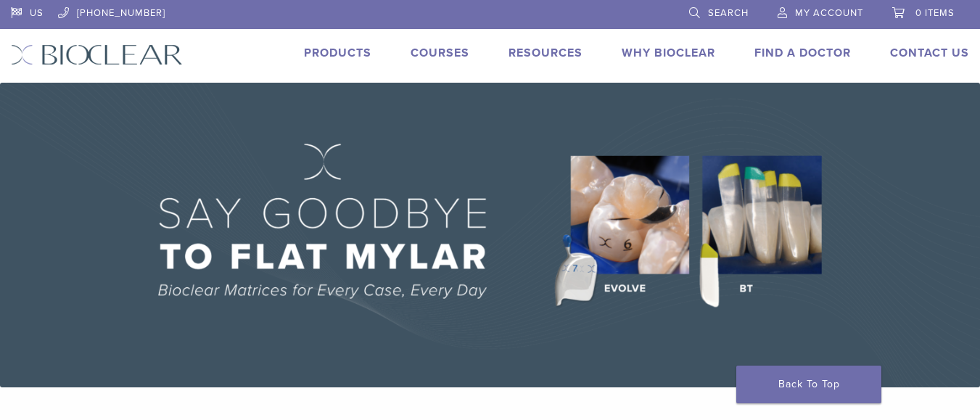 Image resolution: width=980 pixels, height=420 pixels. I want to click on a: Why Bioclear, so click(668, 53).